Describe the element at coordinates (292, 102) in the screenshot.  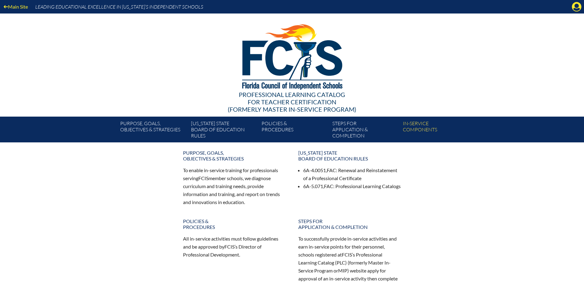
I see `span: for Teacher Certification` at that location.